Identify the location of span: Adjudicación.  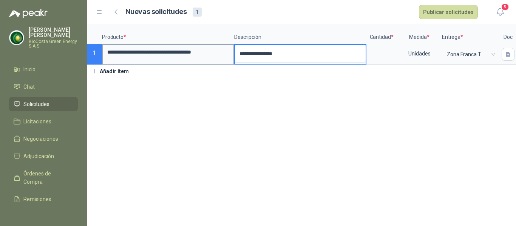
(39, 156).